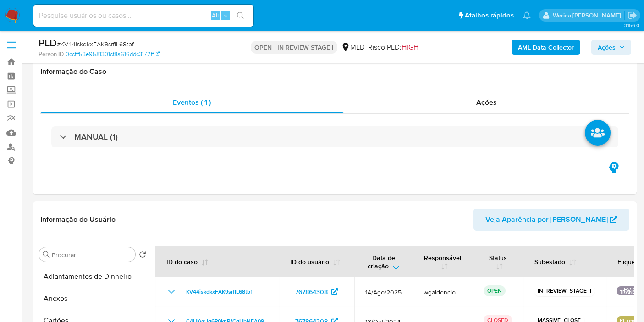 Image resolution: width=644 pixels, height=322 pixels. Describe the element at coordinates (112, 54) in the screenshot. I see `a: 0ccfff53e9581301cf8a616ddc3172ff` at that location.